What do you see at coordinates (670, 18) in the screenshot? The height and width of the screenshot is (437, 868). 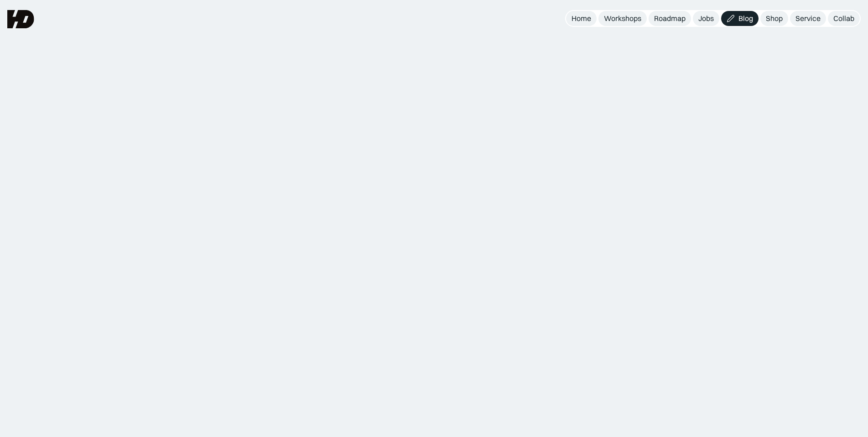 I see `a: Roadmap` at bounding box center [670, 18].